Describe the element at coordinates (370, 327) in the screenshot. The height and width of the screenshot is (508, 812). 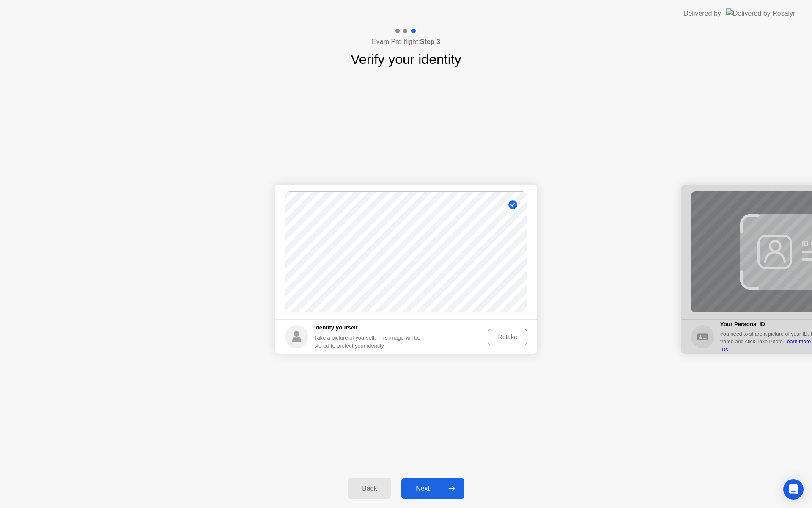
I see `h5: Identify yourself` at that location.